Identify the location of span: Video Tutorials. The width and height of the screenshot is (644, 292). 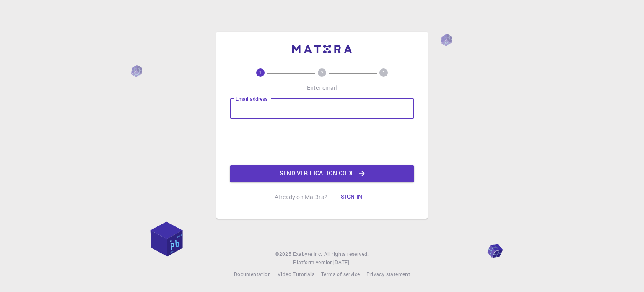
(296, 274).